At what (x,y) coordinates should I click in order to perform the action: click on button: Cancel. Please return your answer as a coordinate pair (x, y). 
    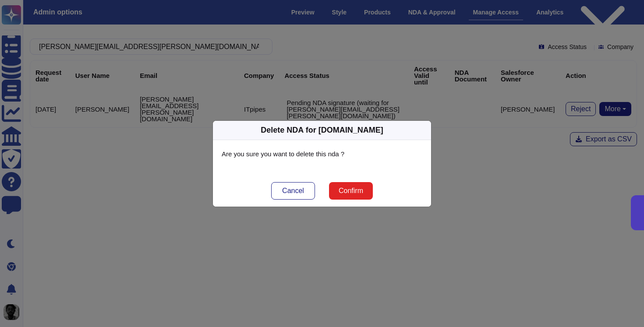
    Looking at the image, I should click on (293, 191).